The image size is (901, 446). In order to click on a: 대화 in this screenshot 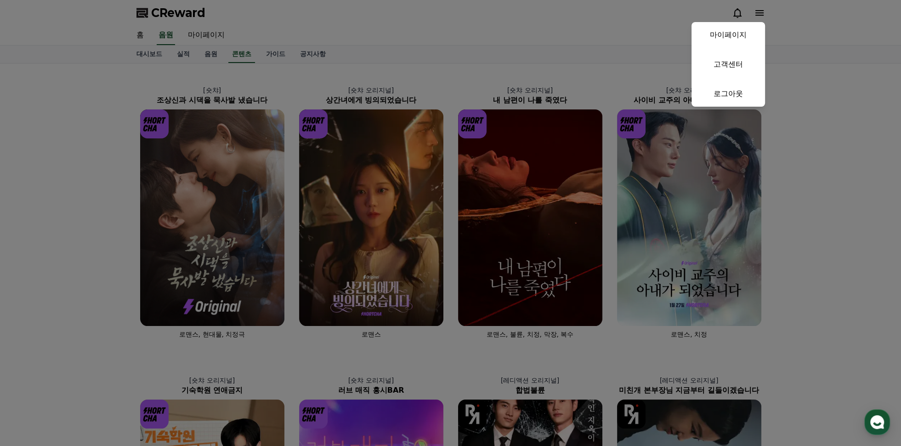, I will do `click(90, 303)`.